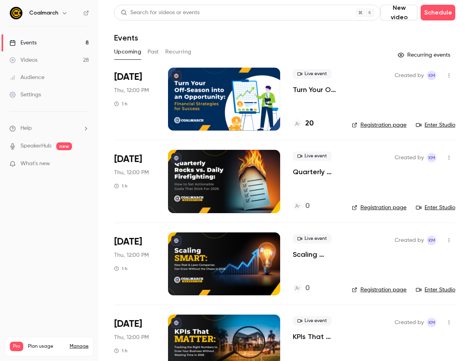 The width and height of the screenshot is (471, 361). What do you see at coordinates (17, 347) in the screenshot?
I see `span: Pro` at bounding box center [17, 347].